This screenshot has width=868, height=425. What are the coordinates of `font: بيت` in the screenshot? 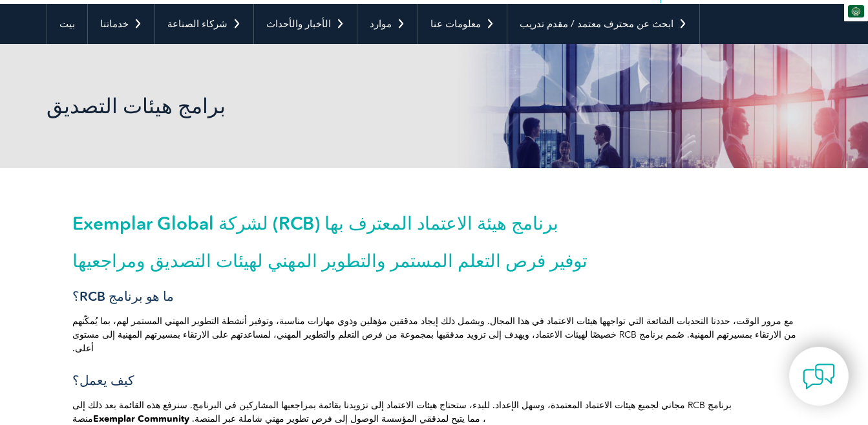 It's located at (67, 24).